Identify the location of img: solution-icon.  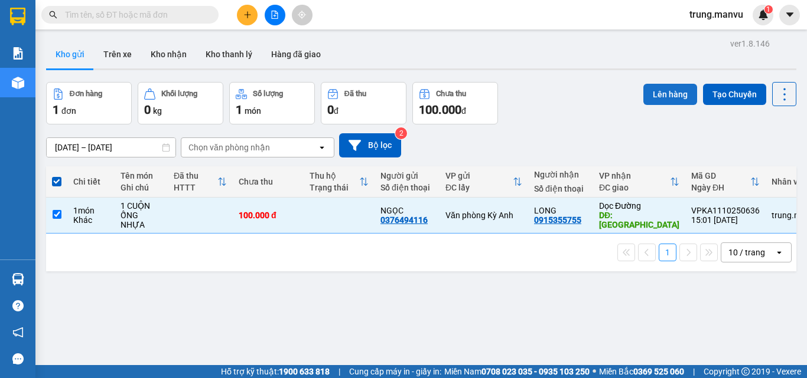
(18, 53).